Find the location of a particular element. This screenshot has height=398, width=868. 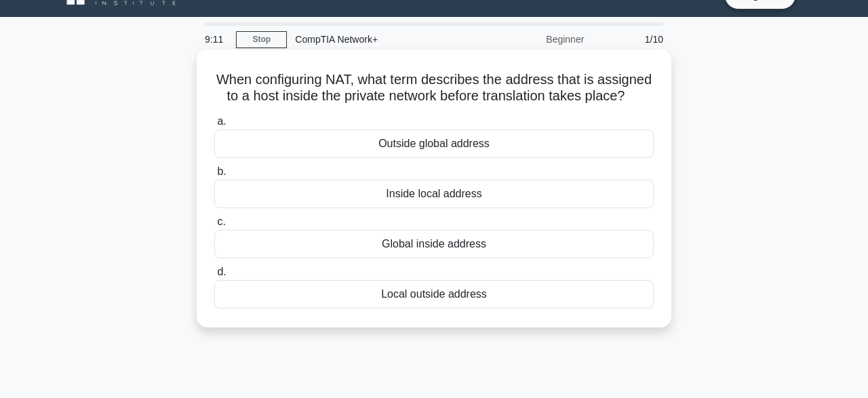

div: CompTIA Network+ is located at coordinates (380, 40).